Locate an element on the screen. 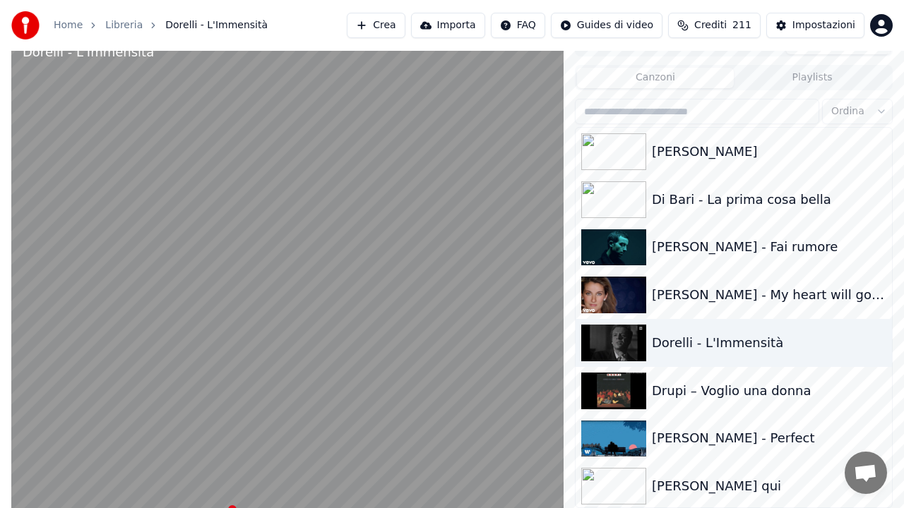 The width and height of the screenshot is (904, 508). div: Impostazioni is located at coordinates (823, 25).